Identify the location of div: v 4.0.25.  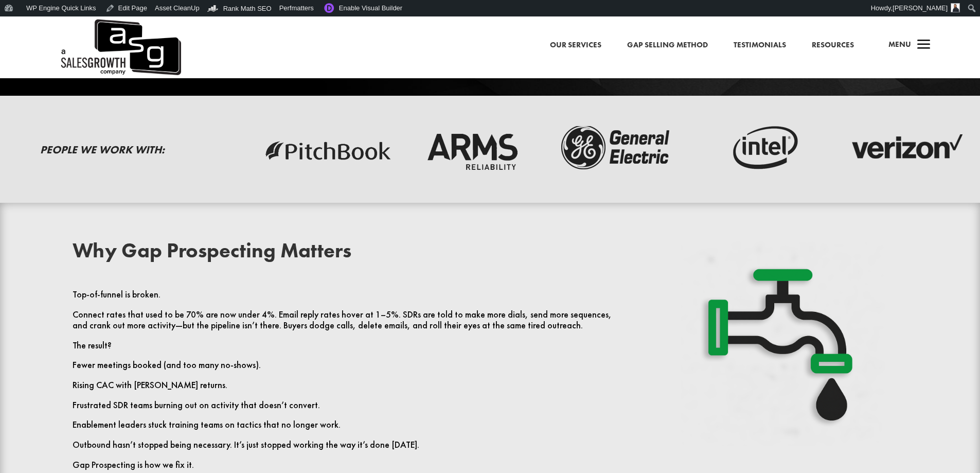
(40, 21).